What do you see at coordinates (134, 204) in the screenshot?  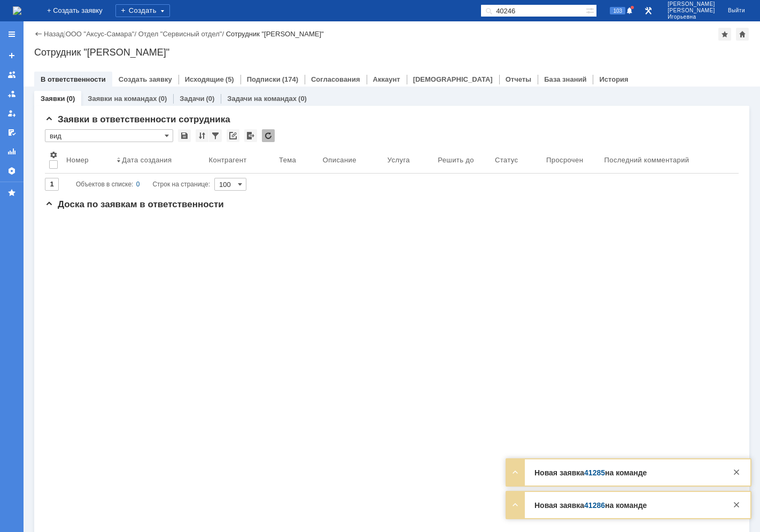 I see `span: Доска по заявкам в ответственности` at bounding box center [134, 204].